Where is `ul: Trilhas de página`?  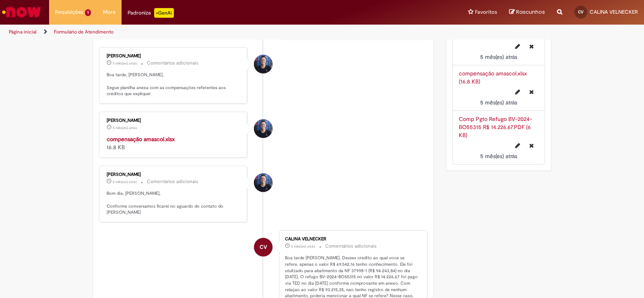 ul: Trilhas de página is located at coordinates (214, 32).